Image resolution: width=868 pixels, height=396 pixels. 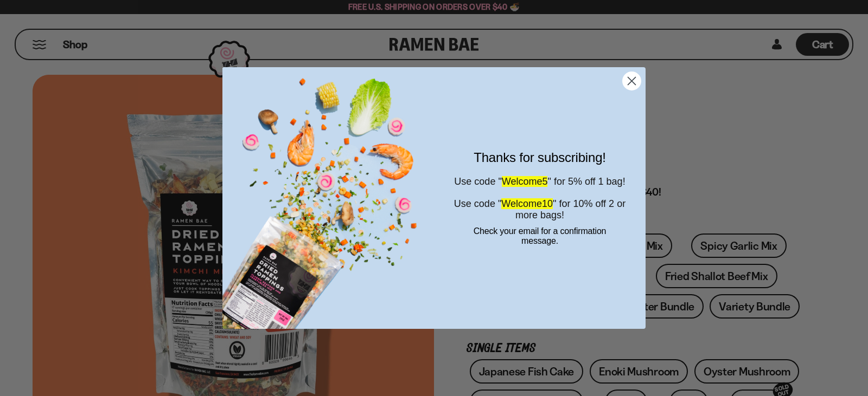 I want to click on button: Close dialog, so click(x=631, y=81).